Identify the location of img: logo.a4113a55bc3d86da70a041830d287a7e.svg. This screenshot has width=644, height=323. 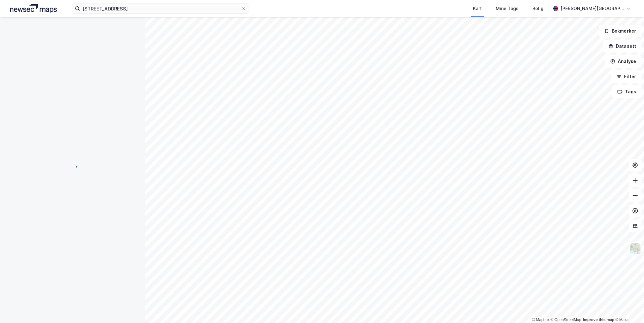
(34, 9).